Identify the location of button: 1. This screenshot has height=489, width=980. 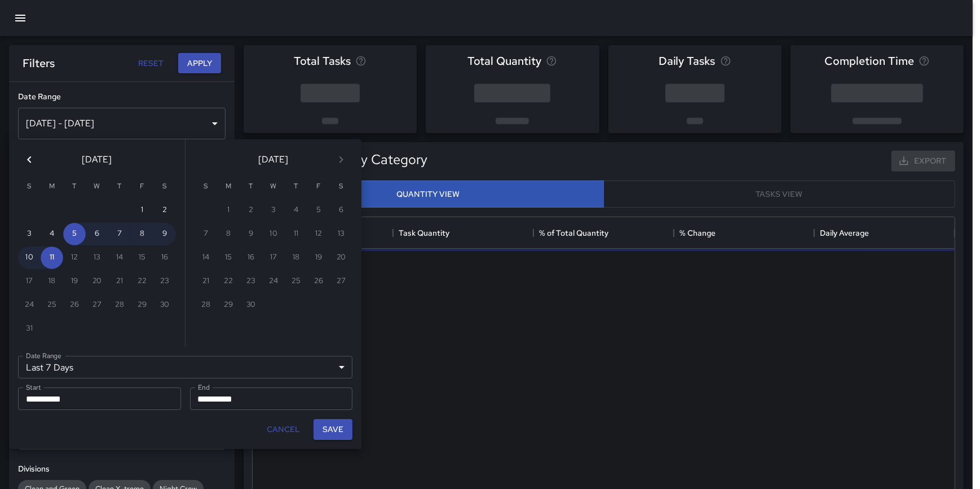
(142, 210).